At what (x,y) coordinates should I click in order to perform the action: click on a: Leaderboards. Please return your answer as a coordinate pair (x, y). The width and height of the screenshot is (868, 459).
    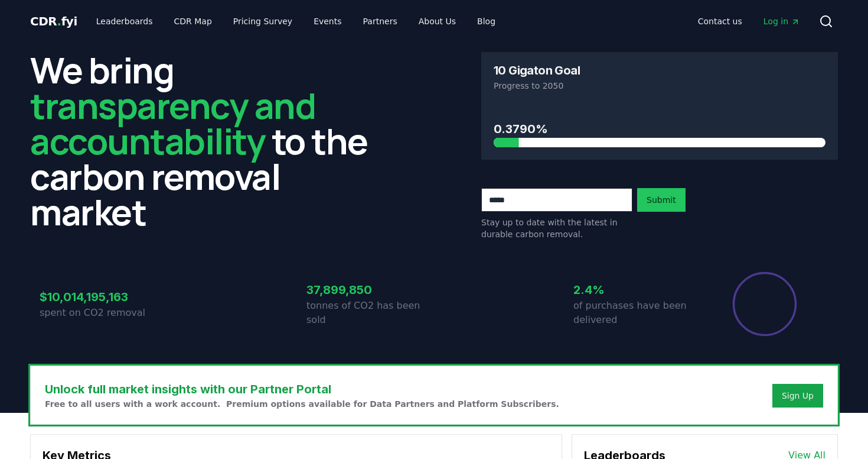
    Looking at the image, I should click on (125, 21).